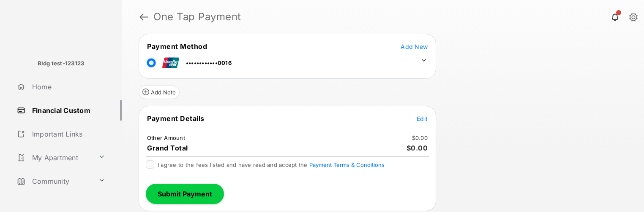 The width and height of the screenshot is (644, 212). What do you see at coordinates (271, 165) in the screenshot?
I see `span: I agree to the fees listed and have read and accept the` at bounding box center [271, 165].